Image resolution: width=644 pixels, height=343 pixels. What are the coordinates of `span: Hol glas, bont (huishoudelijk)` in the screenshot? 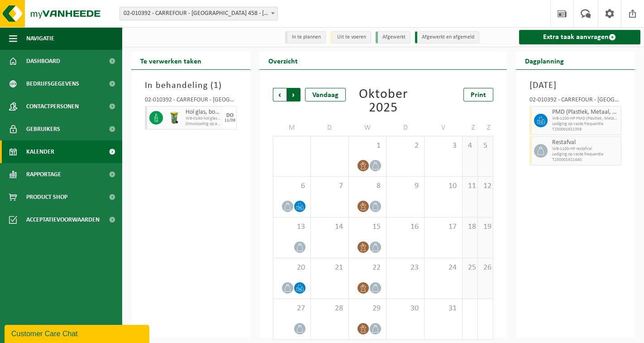 It's located at (203, 113).